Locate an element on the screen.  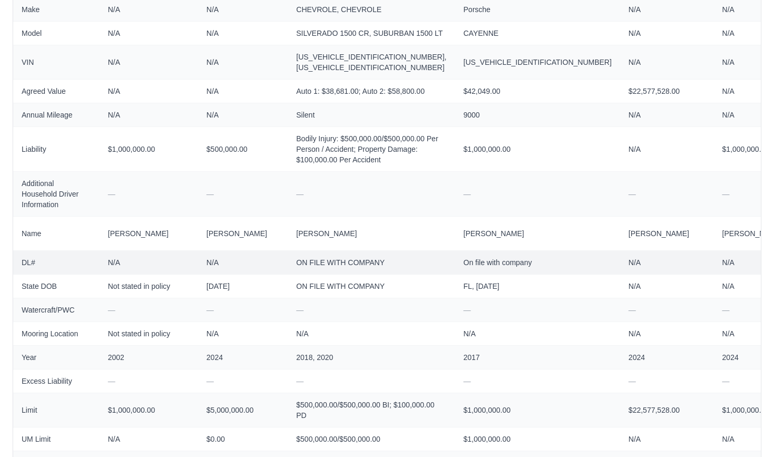
span: State DOB is located at coordinates (56, 286).